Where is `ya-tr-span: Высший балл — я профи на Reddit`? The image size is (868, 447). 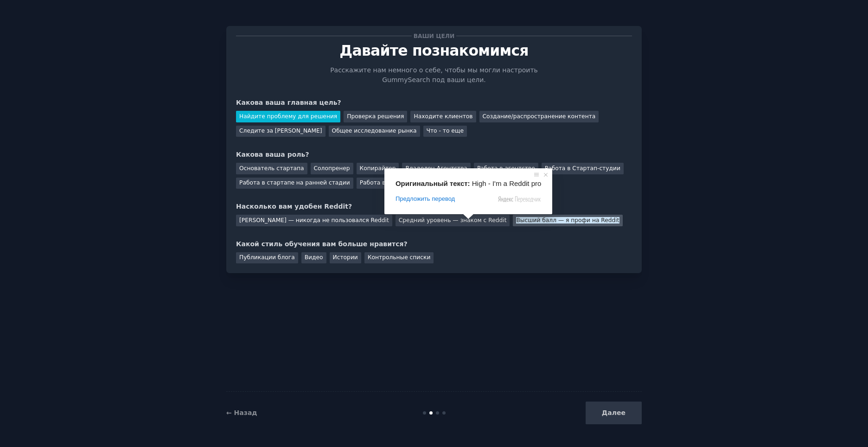 ya-tr-span: Высший балл — я профи на Reddit is located at coordinates (568, 220).